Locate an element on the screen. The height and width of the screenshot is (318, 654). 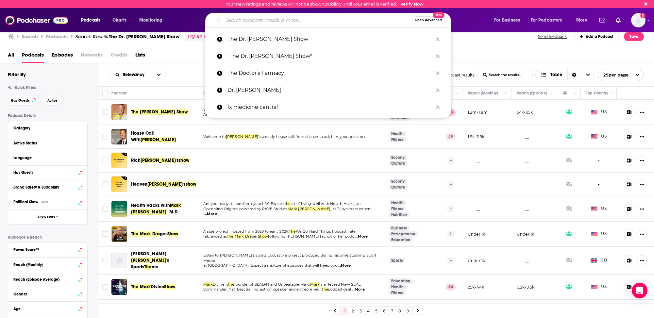
span: For Podcasters is located at coordinates (547, 20).